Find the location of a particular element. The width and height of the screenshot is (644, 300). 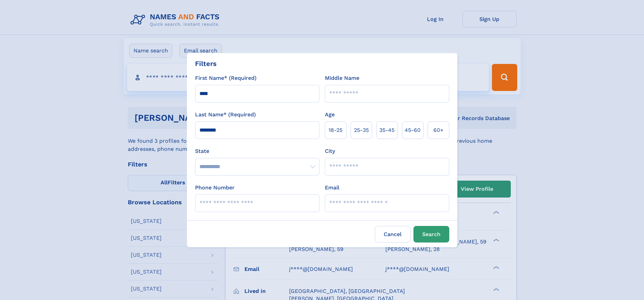

label: Last Name* (Required) is located at coordinates (226, 115).